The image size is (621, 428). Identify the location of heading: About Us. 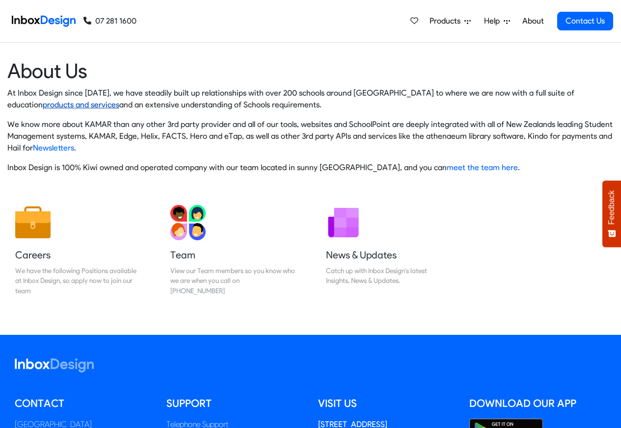
(310, 71).